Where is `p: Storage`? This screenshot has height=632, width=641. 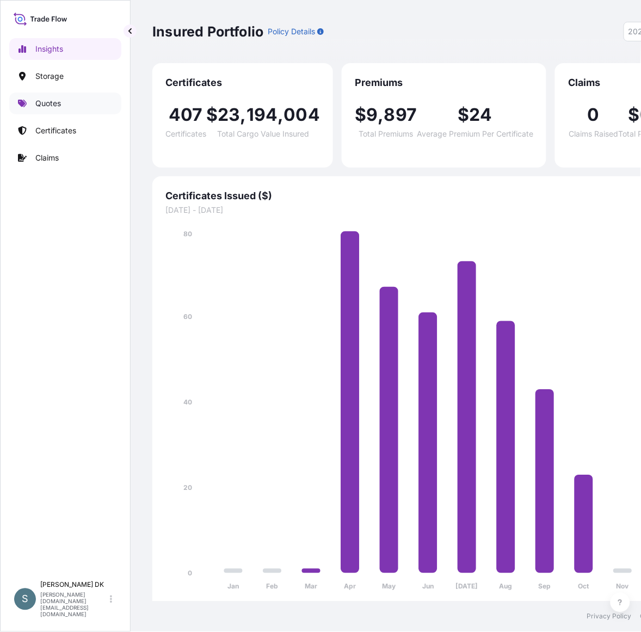 p: Storage is located at coordinates (50, 76).